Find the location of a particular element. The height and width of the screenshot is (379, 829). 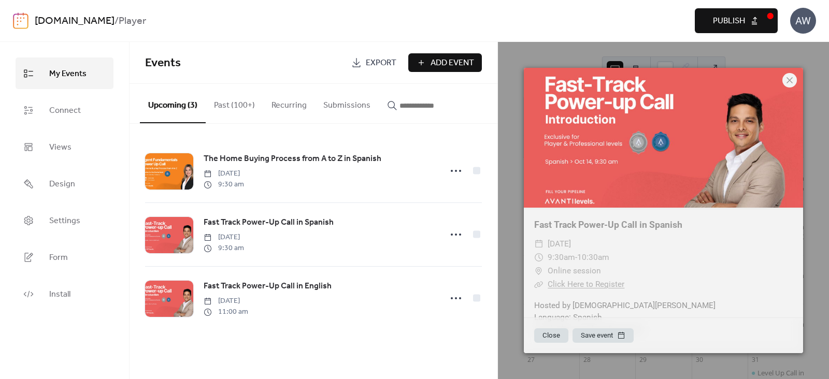

span: My Events is located at coordinates (68, 74).